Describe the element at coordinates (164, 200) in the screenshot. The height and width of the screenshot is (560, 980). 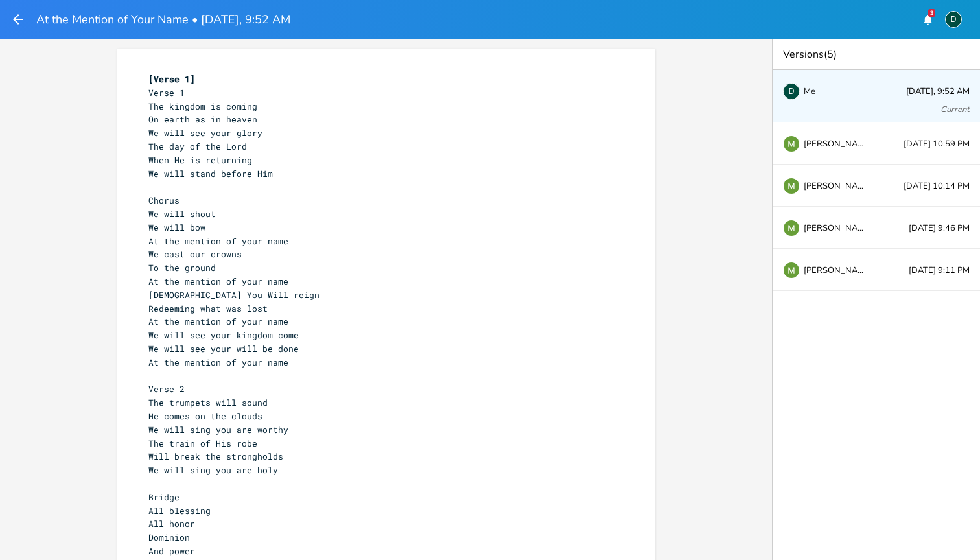
I see `span: Chorus` at that location.